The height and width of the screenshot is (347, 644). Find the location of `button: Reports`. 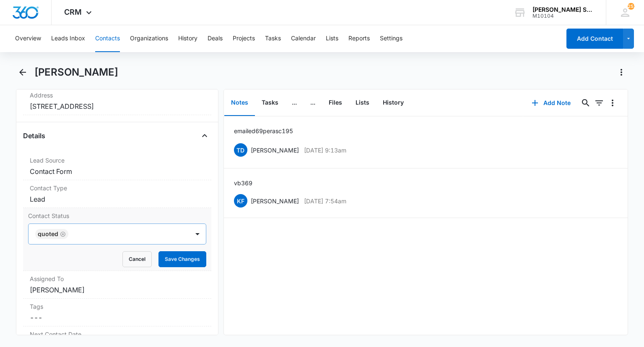

button: Reports is located at coordinates (359, 39).